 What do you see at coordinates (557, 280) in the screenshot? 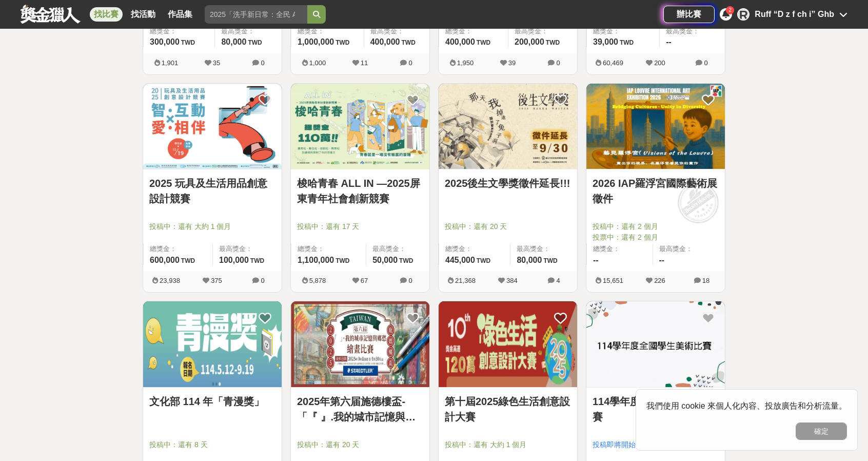
I see `span: 4` at bounding box center [557, 280].